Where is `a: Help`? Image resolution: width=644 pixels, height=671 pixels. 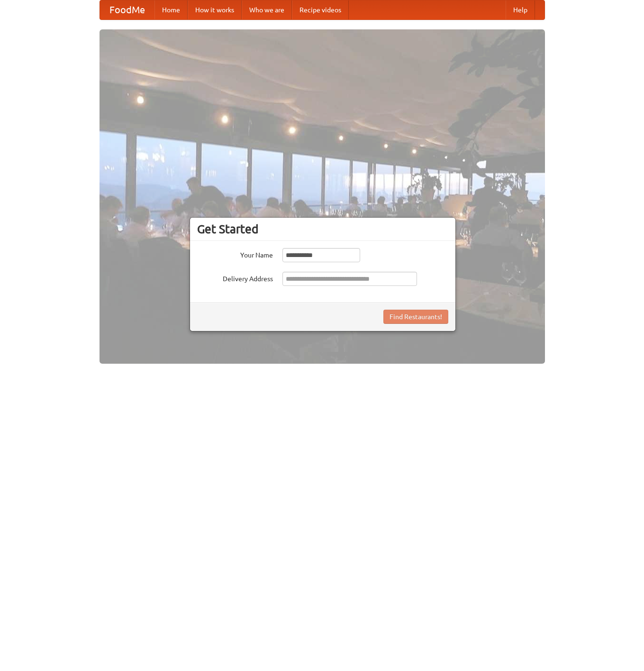
a: Help is located at coordinates (520, 10).